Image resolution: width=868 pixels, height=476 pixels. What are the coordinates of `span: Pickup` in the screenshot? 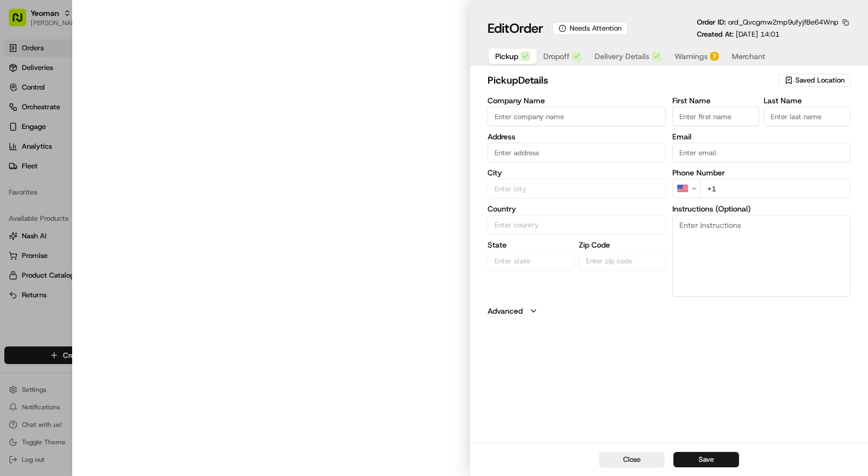 It's located at (507, 57).